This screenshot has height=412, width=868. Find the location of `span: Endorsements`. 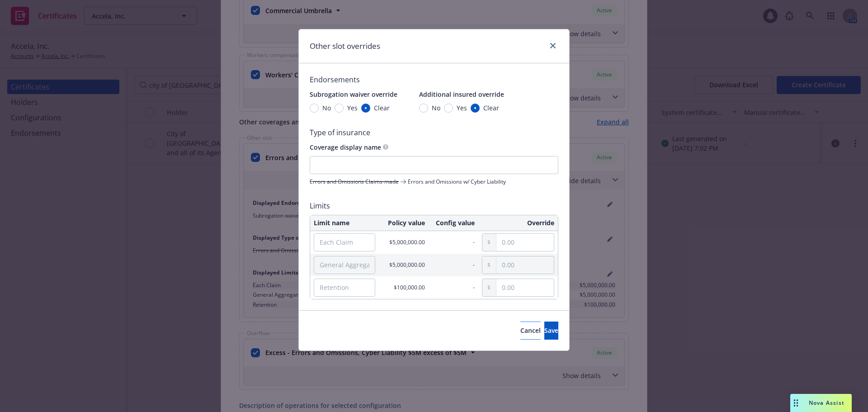

span: Endorsements is located at coordinates (434, 80).